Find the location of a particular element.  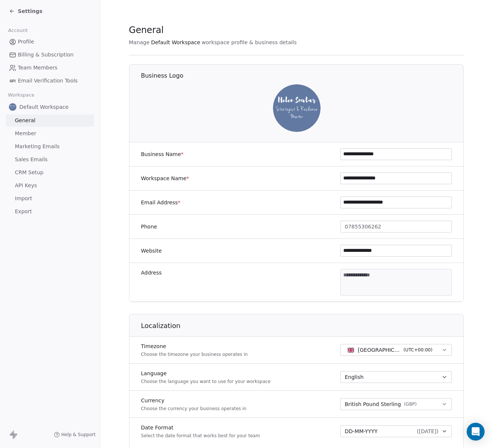

span: Team Members is located at coordinates (37, 67).